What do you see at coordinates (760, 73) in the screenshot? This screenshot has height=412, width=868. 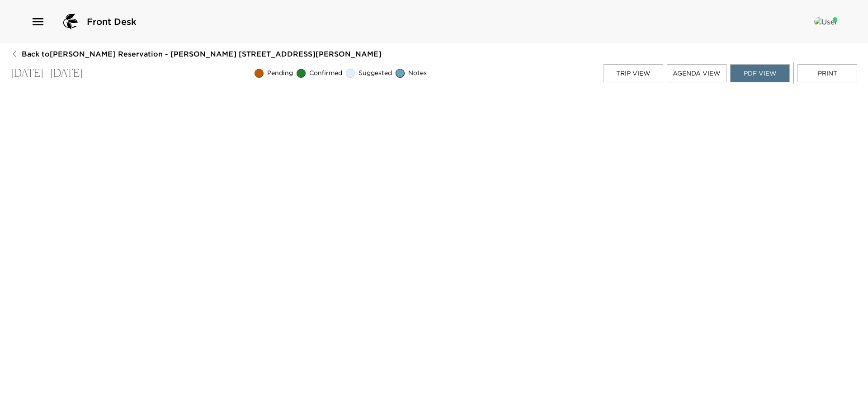 I see `button: PDF View` at bounding box center [760, 73].